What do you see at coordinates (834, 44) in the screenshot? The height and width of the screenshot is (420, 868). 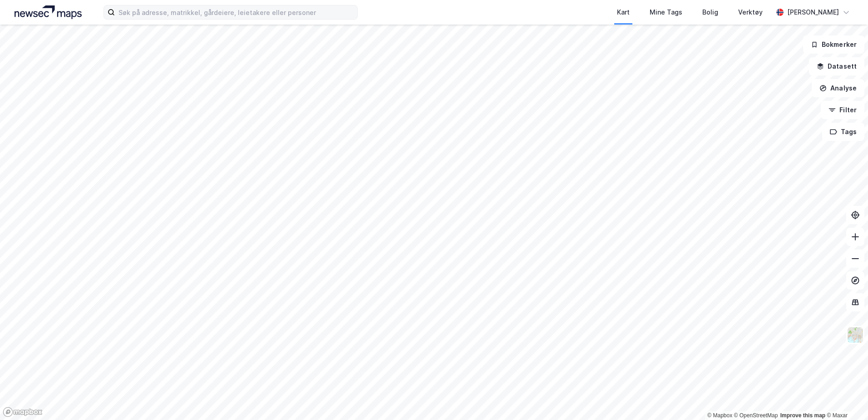 I see `button: Bokmerker` at bounding box center [834, 44].